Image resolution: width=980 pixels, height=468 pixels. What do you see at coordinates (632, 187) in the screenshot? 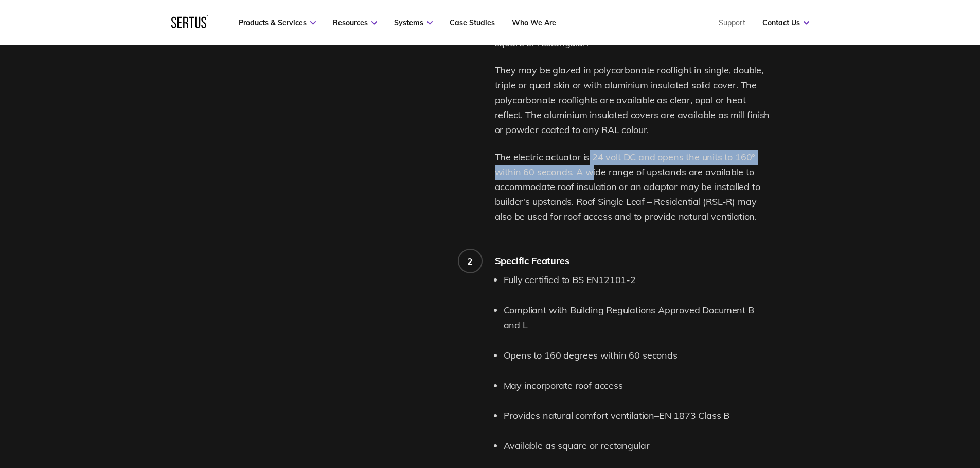
I see `p: The electric actuator is 24 volt DC and opens the units to 160° within 60 seconds. A wide range o...` at bounding box center [632, 187].